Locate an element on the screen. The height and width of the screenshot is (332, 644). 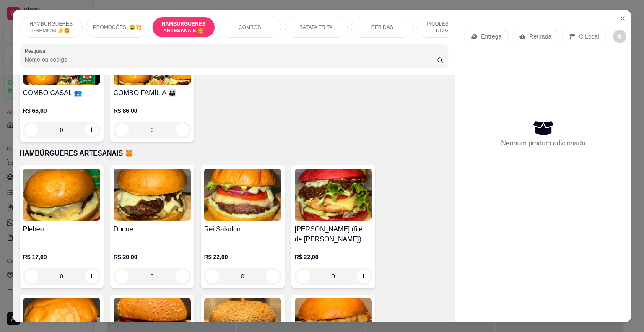
label: Pesquisa is located at coordinates (36, 51).